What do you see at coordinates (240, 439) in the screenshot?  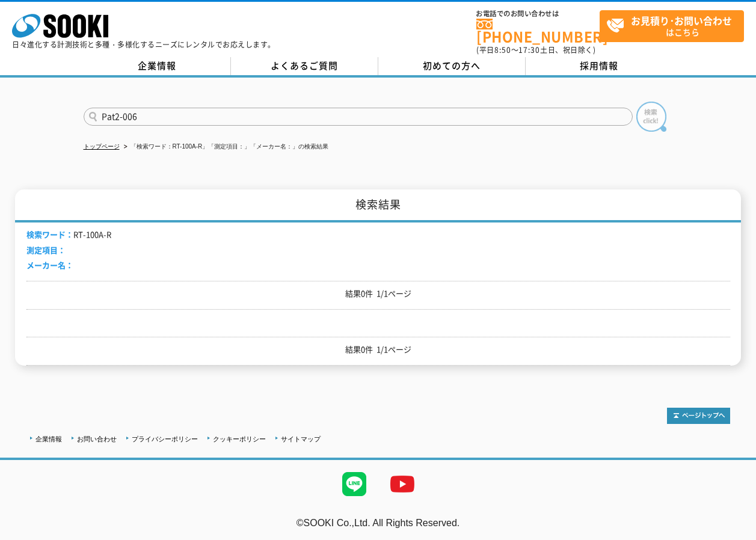 I see `a: クッキーポリシー` at bounding box center [240, 439].